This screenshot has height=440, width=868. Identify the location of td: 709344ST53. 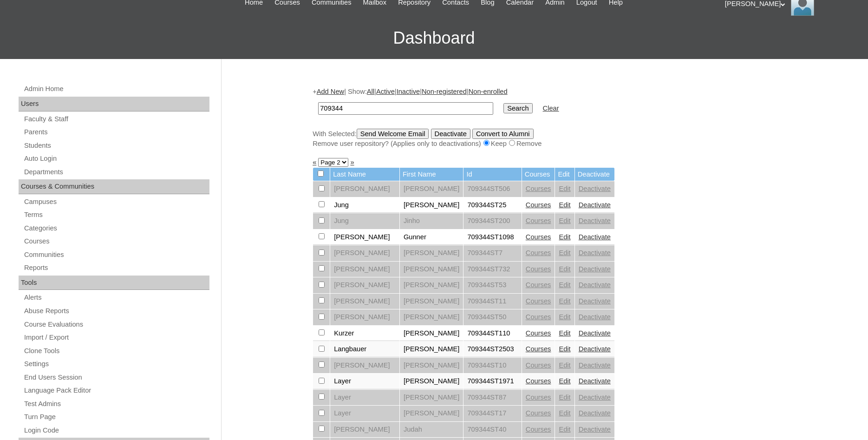
(492, 285).